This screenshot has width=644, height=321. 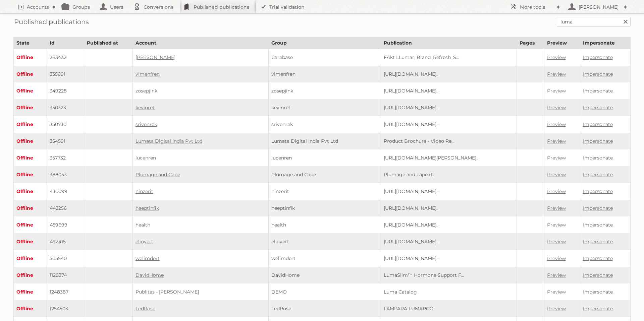 I want to click on td: zosepjink, so click(x=324, y=91).